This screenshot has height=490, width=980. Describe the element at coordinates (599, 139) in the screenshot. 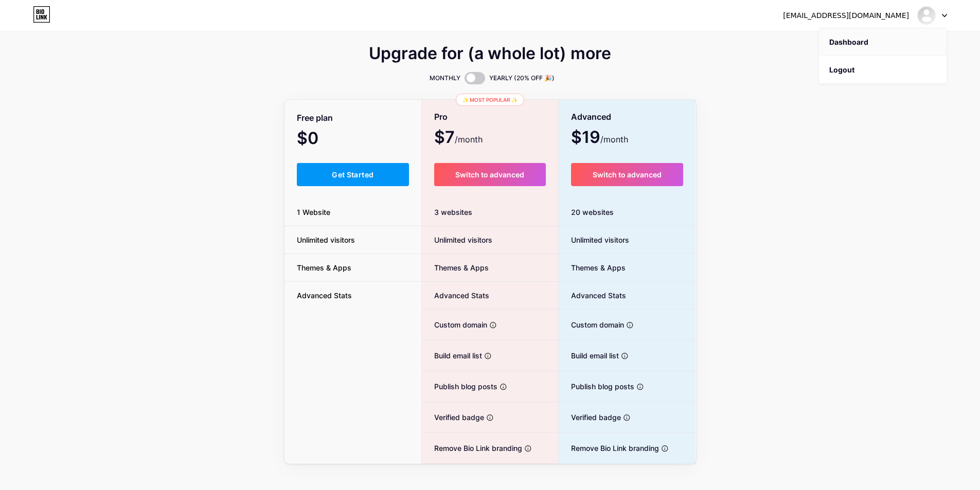

I see `span: $19` at that location.